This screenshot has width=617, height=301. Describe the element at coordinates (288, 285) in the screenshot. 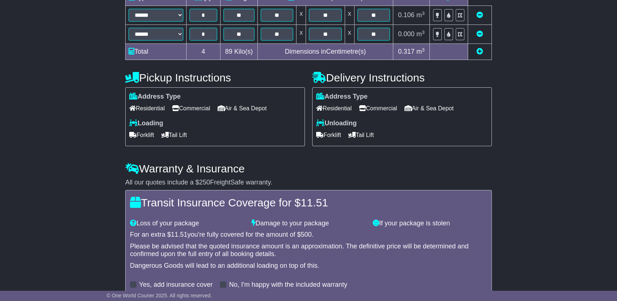

I see `label: No, I'm happy with the included warranty` at that location.